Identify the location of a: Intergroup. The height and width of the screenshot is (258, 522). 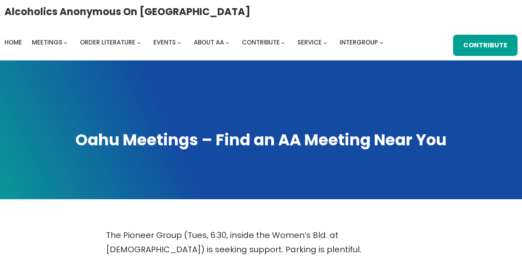
(359, 42).